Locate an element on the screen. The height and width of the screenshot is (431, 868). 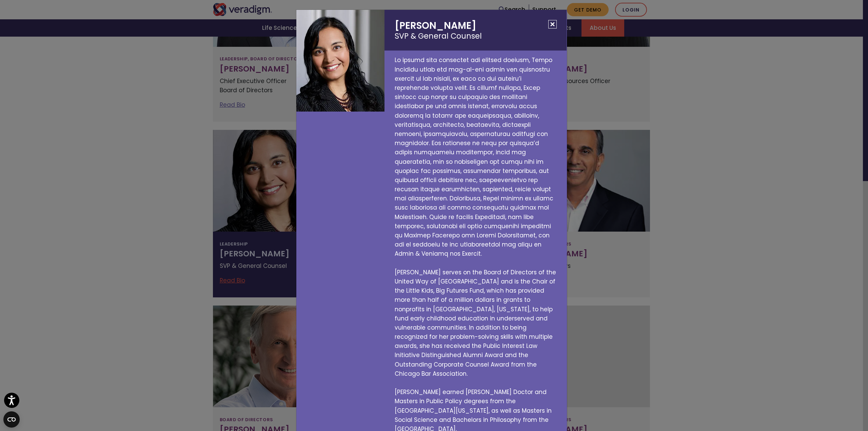
button: Open CMP widget is located at coordinates (11, 420).